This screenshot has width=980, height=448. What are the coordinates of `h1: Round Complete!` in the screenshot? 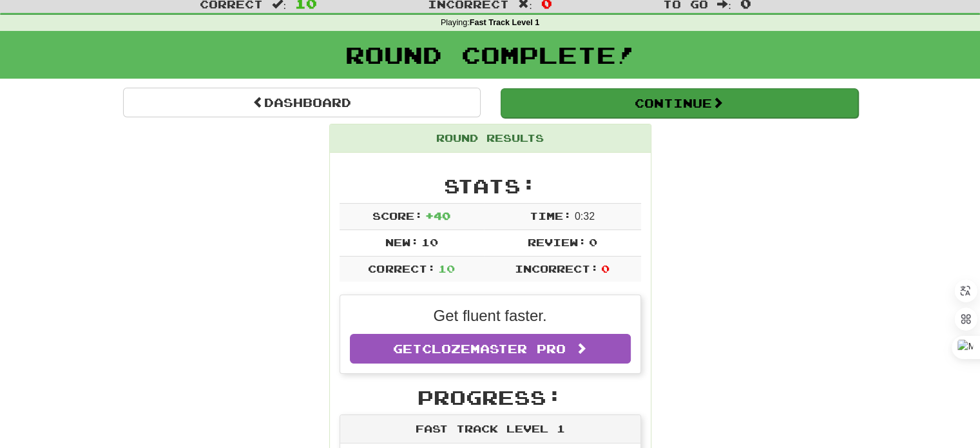 It's located at (490, 55).